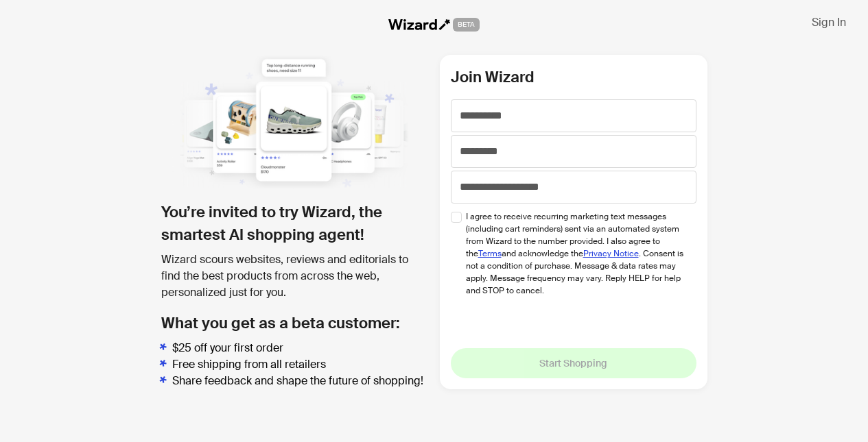 The image size is (868, 442). Describe the element at coordinates (576, 253) in the screenshot. I see `span: I agree to receive recurring marketing text messages (including cart reminders) sent via an autom...` at that location.